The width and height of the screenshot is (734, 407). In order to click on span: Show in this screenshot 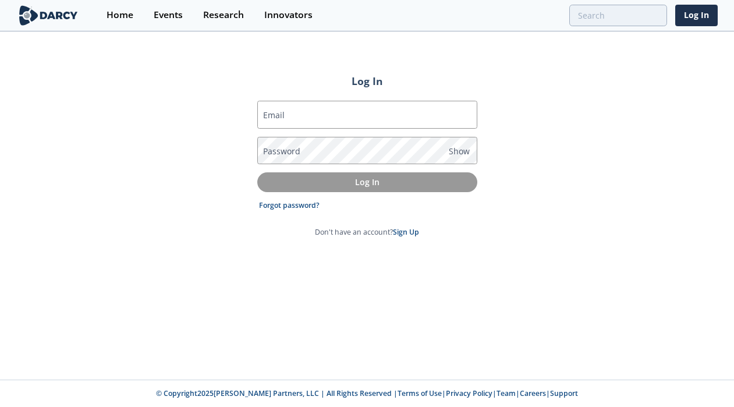, I will do `click(459, 151)`.